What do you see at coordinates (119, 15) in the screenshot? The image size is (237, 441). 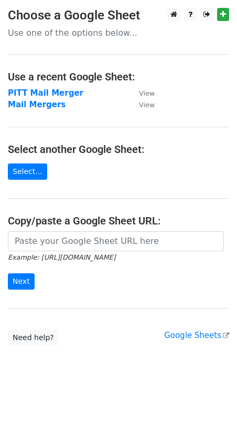 I see `h3: Choose a Google Sheet` at bounding box center [119, 15].